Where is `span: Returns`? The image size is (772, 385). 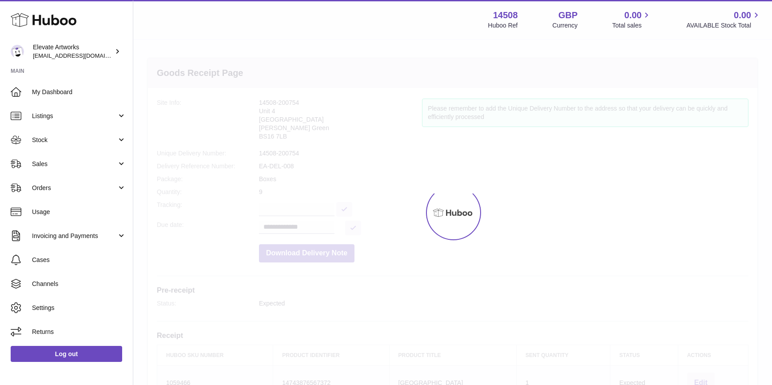 span: Returns is located at coordinates (79, 332).